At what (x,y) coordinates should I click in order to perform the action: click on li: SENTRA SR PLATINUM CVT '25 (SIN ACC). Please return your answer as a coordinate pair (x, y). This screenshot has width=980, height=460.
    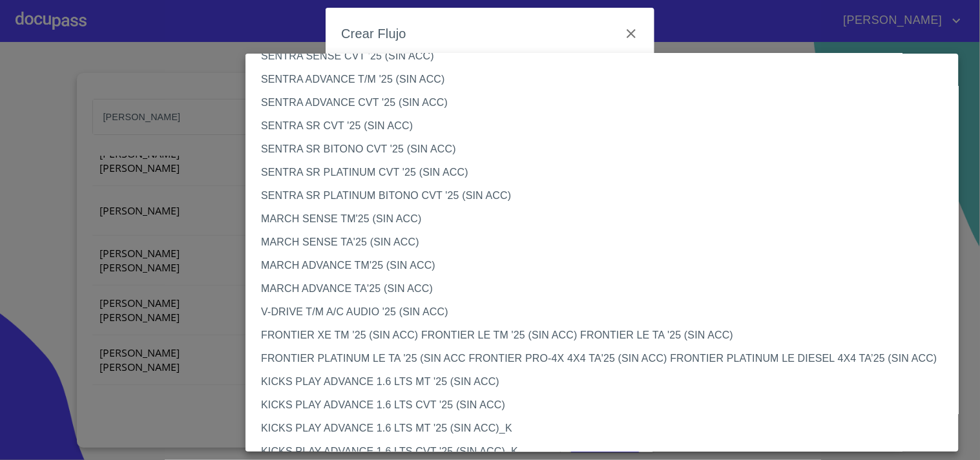
    Looking at the image, I should click on (607, 172).